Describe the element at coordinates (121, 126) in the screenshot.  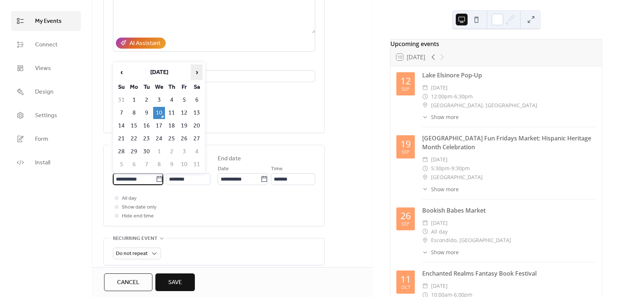
I see `td: 14` at that location.